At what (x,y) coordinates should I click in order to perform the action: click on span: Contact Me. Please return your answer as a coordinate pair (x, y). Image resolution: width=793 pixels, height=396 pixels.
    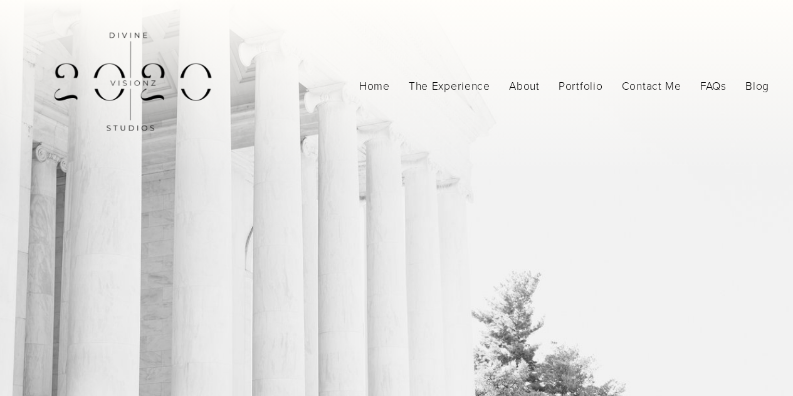
    Looking at the image, I should click on (652, 86).